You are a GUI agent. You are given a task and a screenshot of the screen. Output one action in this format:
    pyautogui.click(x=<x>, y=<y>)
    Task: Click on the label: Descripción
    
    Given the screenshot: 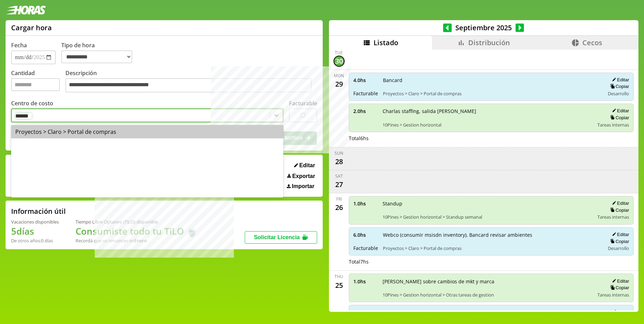 What is the action you would take?
    pyautogui.click(x=191, y=82)
    